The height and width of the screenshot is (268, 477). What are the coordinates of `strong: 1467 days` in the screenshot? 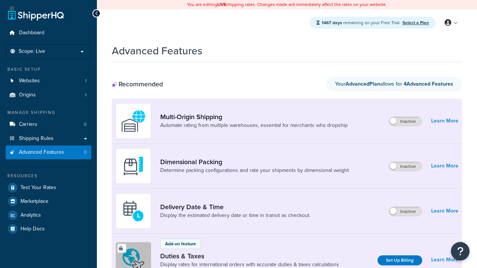 It's located at (332, 23).